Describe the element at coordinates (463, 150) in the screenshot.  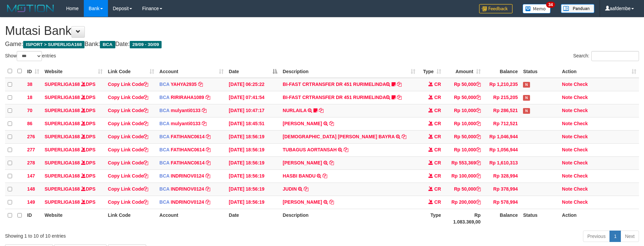
I see `td: Rp 10,000` at that location.